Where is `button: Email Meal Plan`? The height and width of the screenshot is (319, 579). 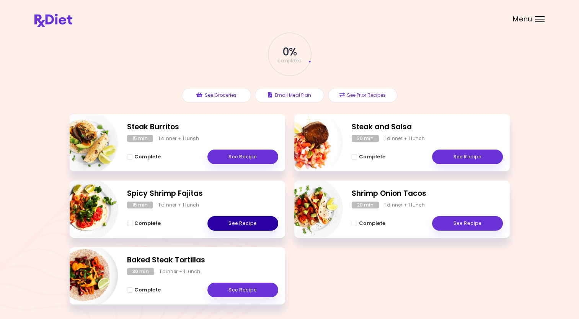 button: Email Meal Plan is located at coordinates (289, 95).